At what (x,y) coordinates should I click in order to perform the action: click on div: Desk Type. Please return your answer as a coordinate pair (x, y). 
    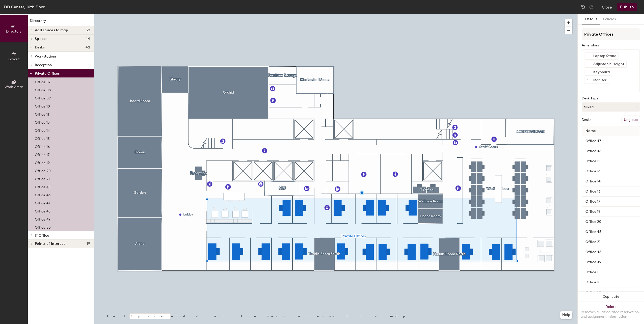
    Looking at the image, I should click on (611, 98).